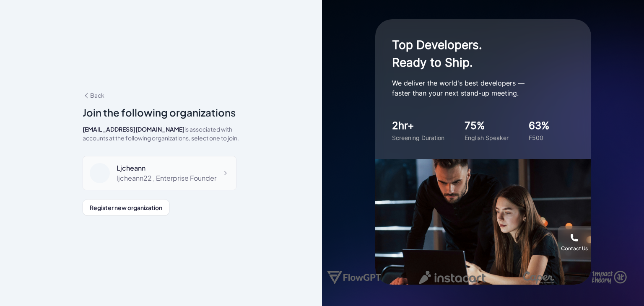 This screenshot has width=644, height=306. I want to click on div: Contact Us, so click(574, 249).